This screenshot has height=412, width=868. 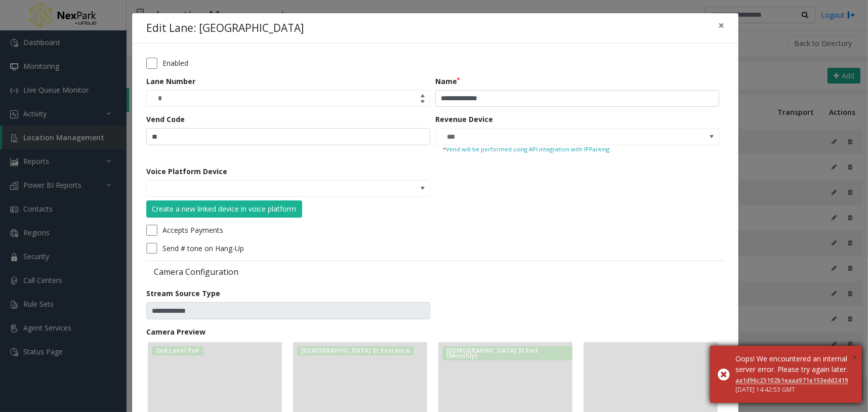 What do you see at coordinates (422, 103) in the screenshot?
I see `span: Decrease value` at bounding box center [422, 103].